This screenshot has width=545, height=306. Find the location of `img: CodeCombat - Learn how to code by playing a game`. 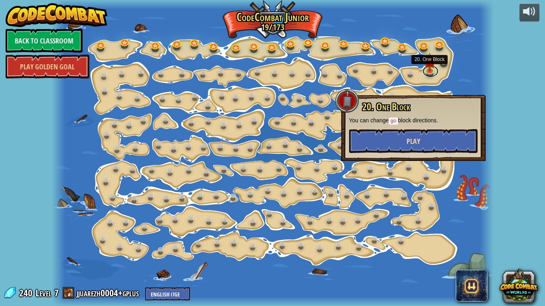

img: CodeCombat - Learn how to code by playing a game is located at coordinates (57, 15).